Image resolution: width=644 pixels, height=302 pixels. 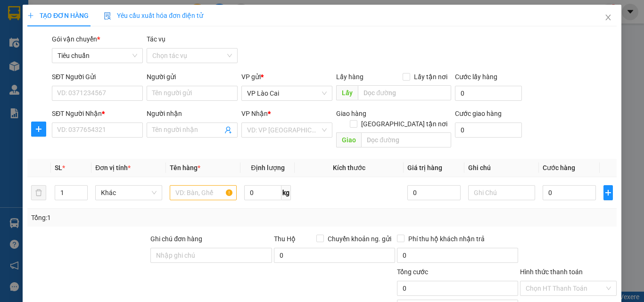 What do you see at coordinates (129, 193) in the screenshot?
I see `span: Khác` at bounding box center [129, 193].